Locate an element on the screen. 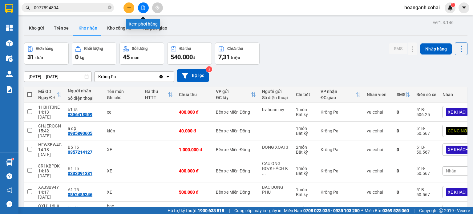  span: search is located at coordinates (28, 8).